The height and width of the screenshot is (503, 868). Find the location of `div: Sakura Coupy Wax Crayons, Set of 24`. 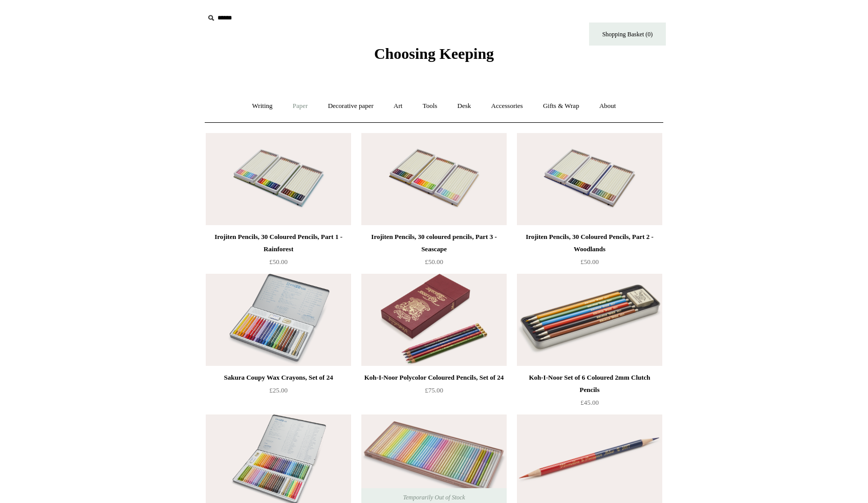

div: Sakura Coupy Wax Crayons, Set of 24 is located at coordinates (279, 378).